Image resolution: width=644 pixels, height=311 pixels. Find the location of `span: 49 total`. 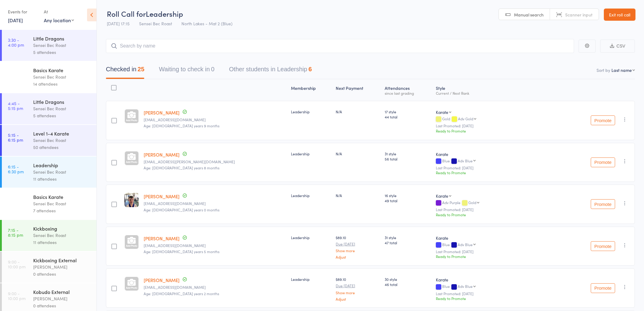

span: 49 total is located at coordinates (408, 200).